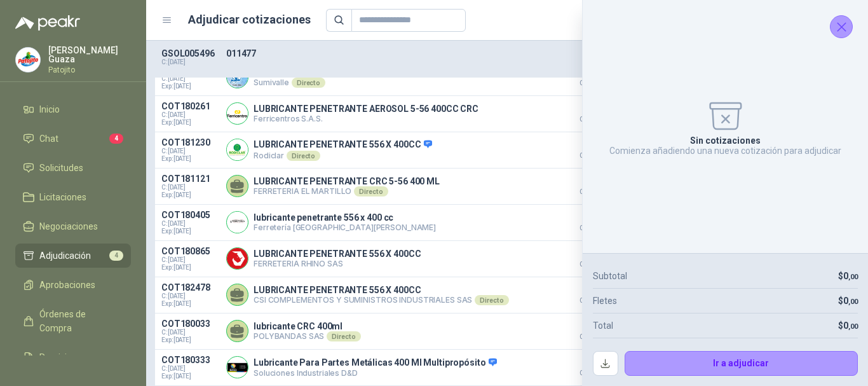 The image size is (868, 386). Describe the element at coordinates (592, 184) in the screenshot. I see `p: $ 594.000` at that location.